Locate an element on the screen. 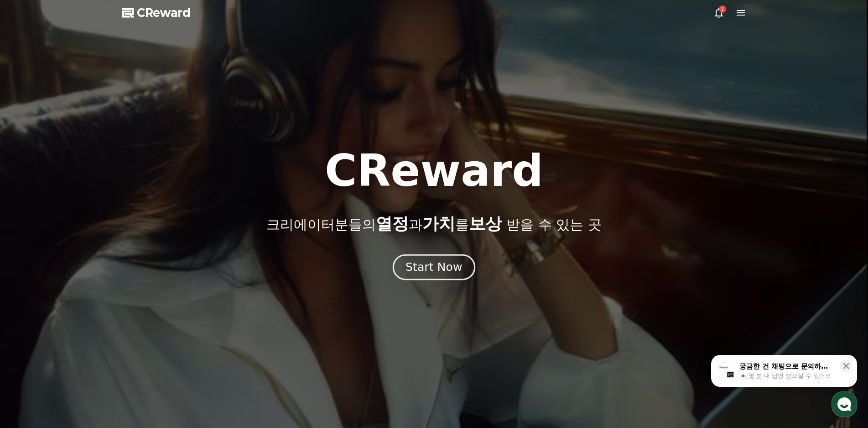 This screenshot has width=868, height=428. span: 가치 is located at coordinates (439, 224).